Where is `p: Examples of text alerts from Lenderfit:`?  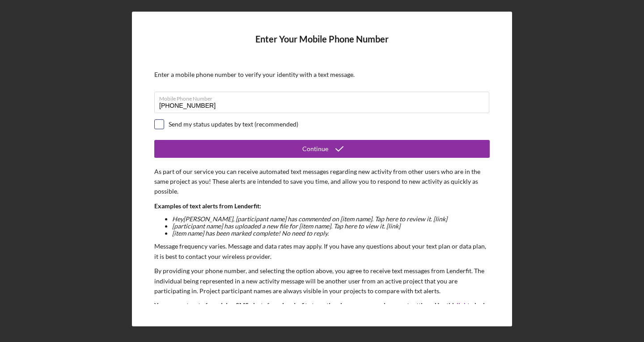 p: Examples of text alerts from Lenderfit: is located at coordinates (322, 206).